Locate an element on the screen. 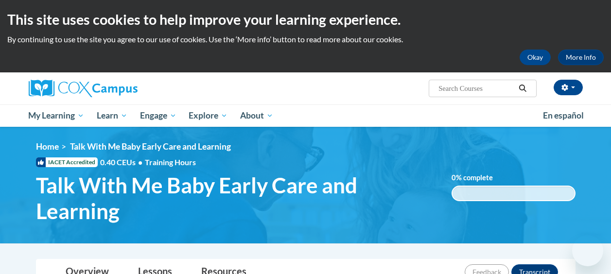 Image resolution: width=611 pixels, height=274 pixels. span: IACET Accredited is located at coordinates (67, 162).